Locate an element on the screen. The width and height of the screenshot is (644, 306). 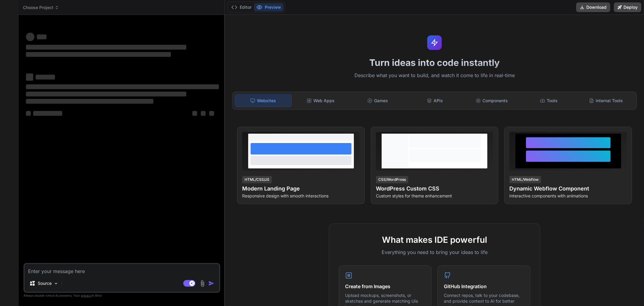
p: Custom styles for theme enhancement is located at coordinates (434, 196).